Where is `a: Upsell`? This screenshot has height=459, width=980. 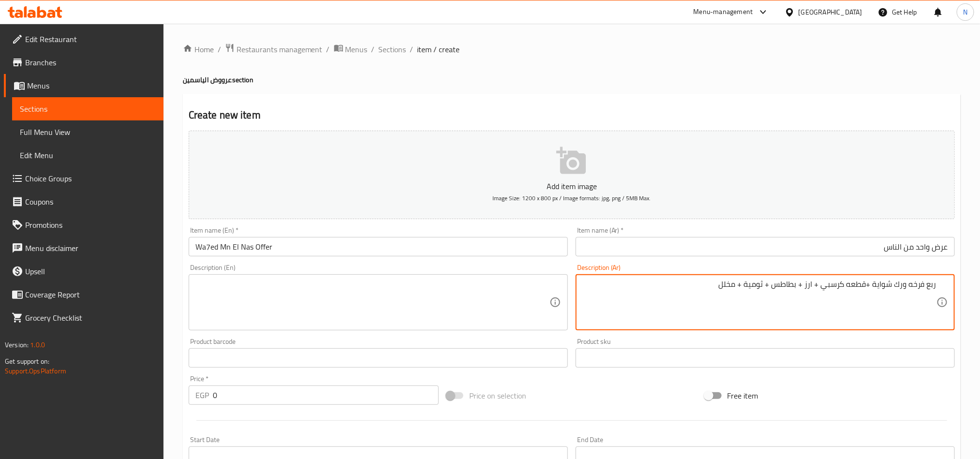 a: Upsell is located at coordinates (84, 271).